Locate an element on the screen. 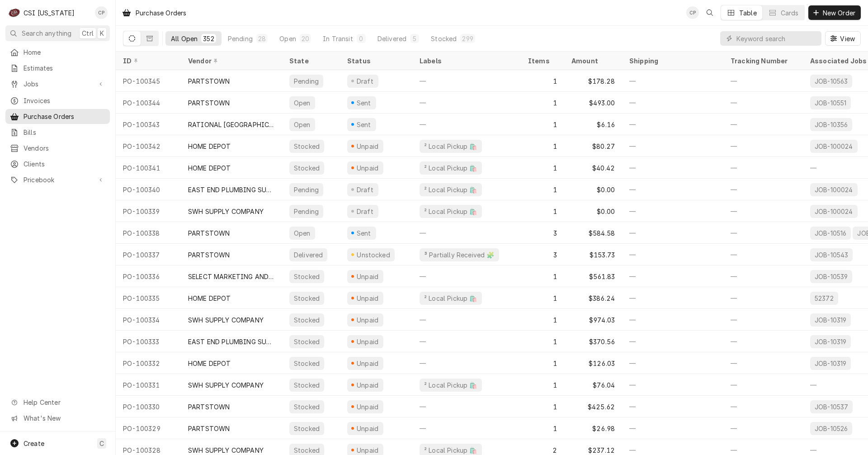  div: $26.98 is located at coordinates (593, 428).